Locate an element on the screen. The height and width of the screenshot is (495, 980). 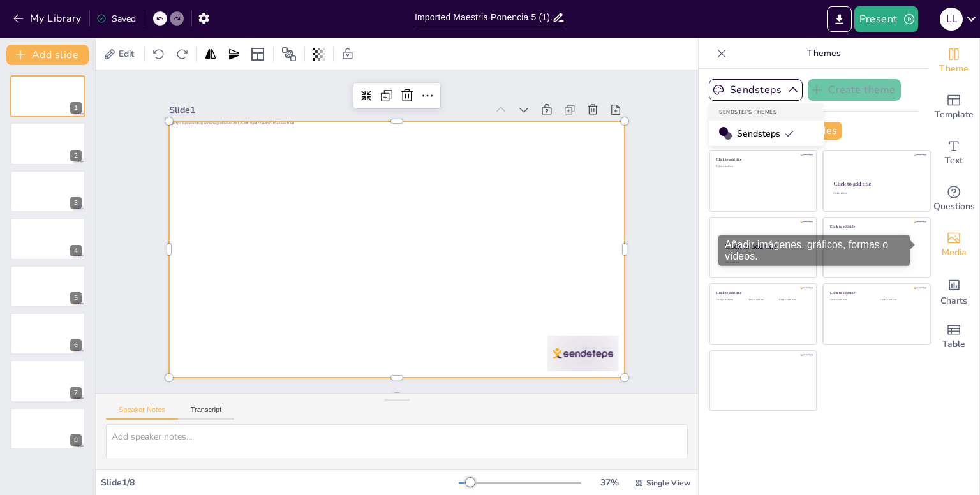
span: Text is located at coordinates (954, 160).